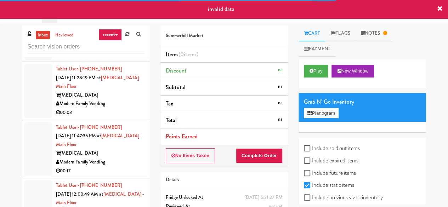  What do you see at coordinates (189, 54) in the screenshot?
I see `span: (0 )` at bounding box center [189, 54].